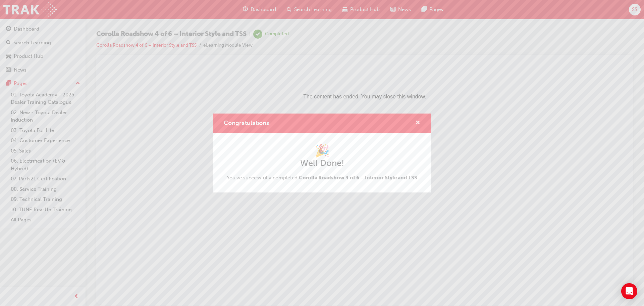 The image size is (644, 306). What do you see at coordinates (629, 291) in the screenshot?
I see `div: Open Intercom Messenger` at bounding box center [629, 291].